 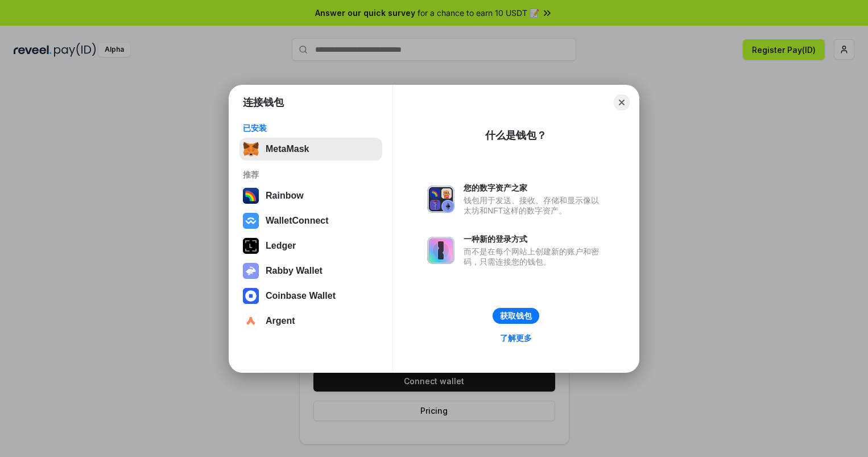 I want to click on div: Rainbow, so click(x=285, y=196).